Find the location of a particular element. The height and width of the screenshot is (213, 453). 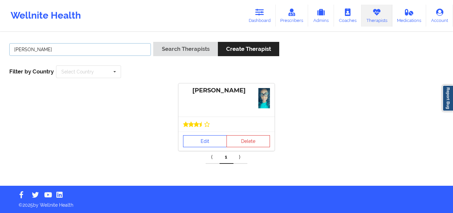

a: Therapists is located at coordinates (377, 16).